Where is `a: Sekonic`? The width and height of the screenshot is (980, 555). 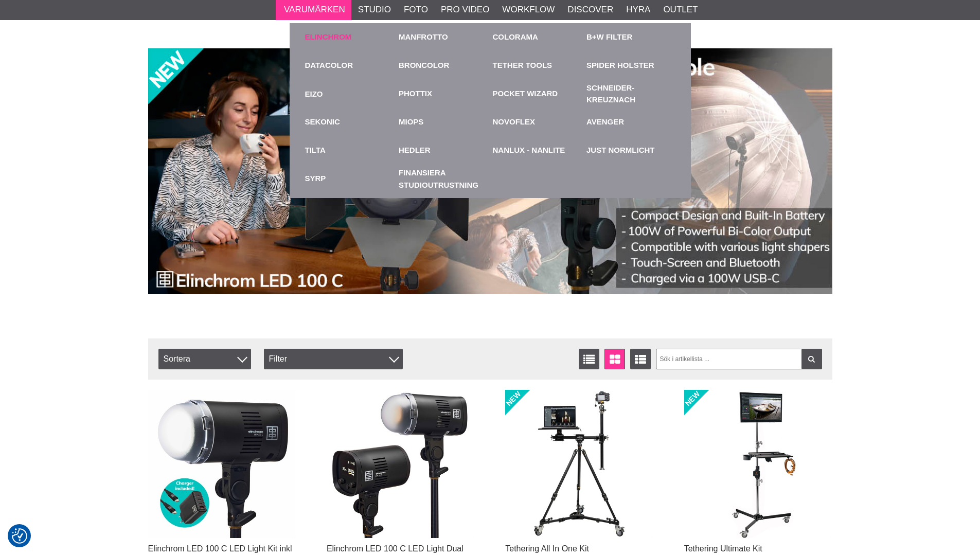 a: Sekonic is located at coordinates (322, 122).